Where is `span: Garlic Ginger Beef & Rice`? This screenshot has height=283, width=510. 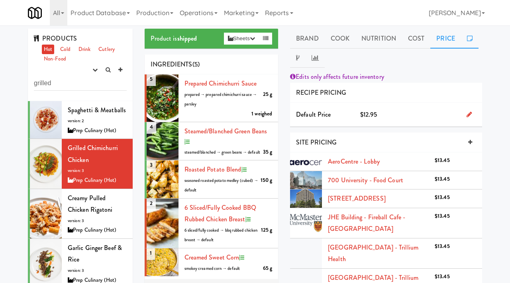
span: Garlic Ginger Beef & Rice is located at coordinates (95, 254).